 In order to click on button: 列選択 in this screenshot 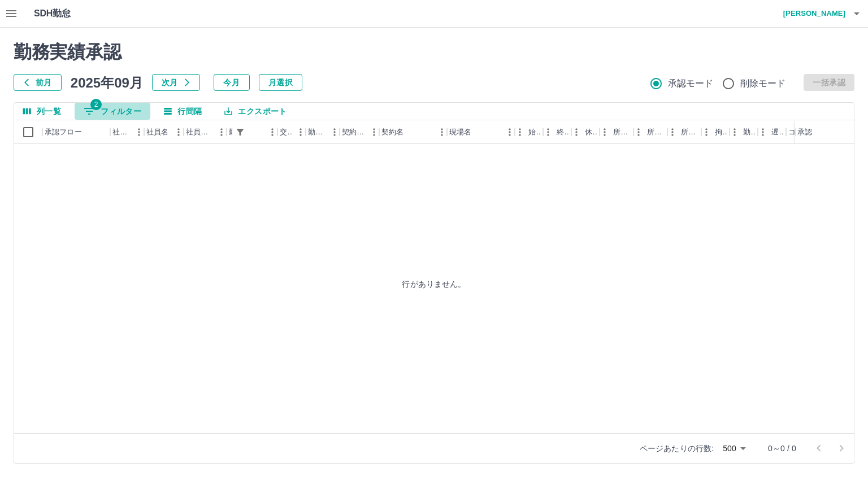, I will do `click(42, 111)`.